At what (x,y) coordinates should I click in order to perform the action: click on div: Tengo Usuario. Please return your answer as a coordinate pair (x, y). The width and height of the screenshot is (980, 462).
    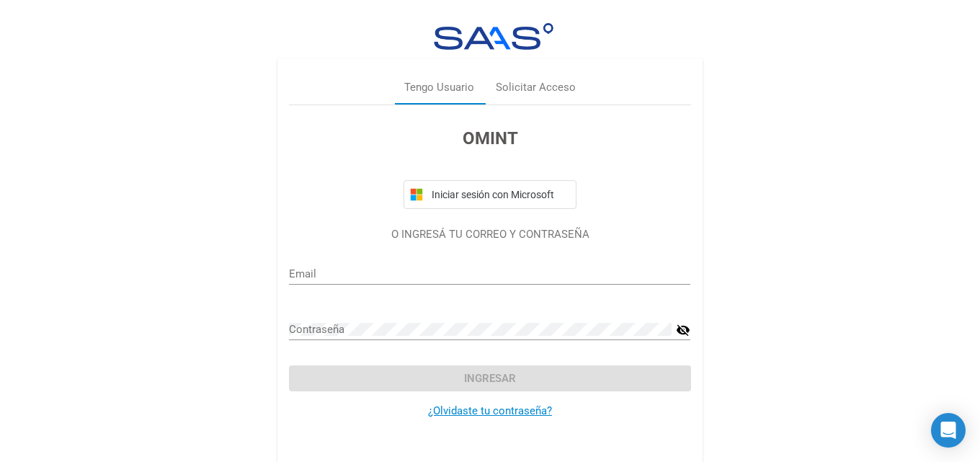
    Looking at the image, I should click on (438, 87).